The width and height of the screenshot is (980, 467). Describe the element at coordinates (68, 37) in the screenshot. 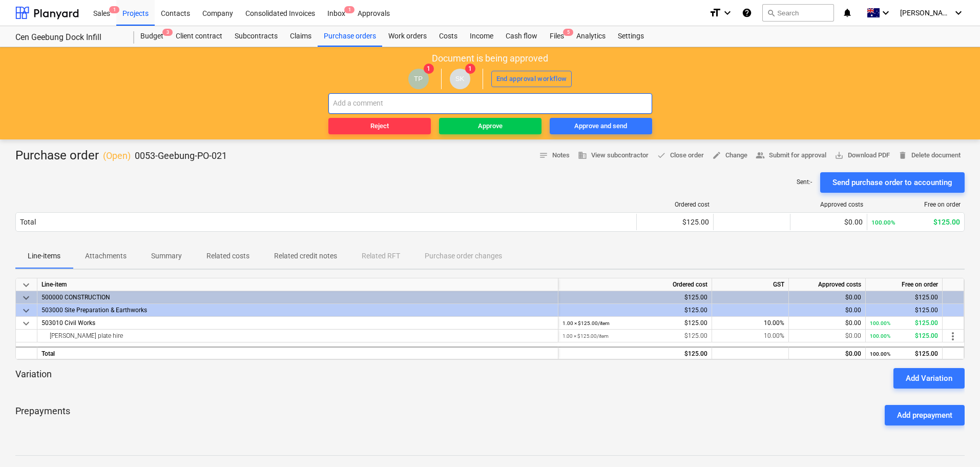

I see `div: Cen Geebung Dock Infill` at that location.